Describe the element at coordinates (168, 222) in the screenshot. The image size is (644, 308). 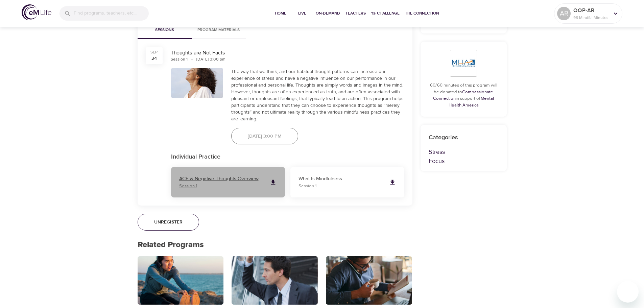
I see `span: Unregister` at that location.